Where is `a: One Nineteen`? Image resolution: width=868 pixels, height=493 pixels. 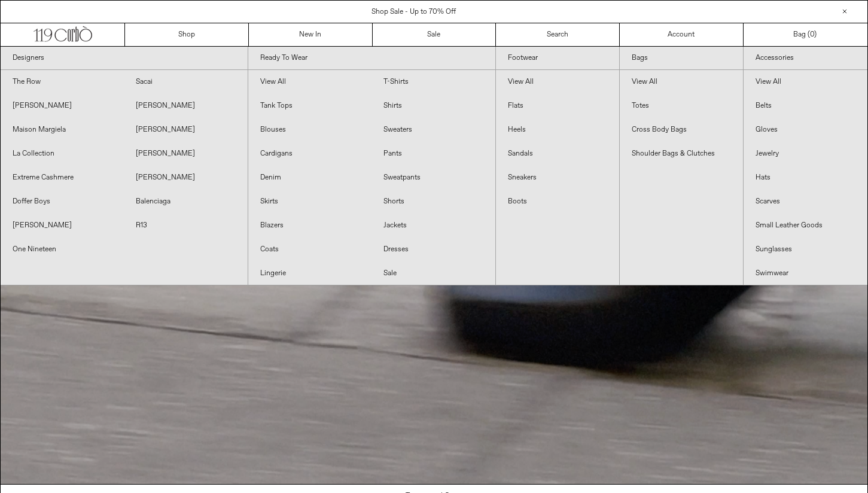 a: One Nineteen is located at coordinates (62, 249).